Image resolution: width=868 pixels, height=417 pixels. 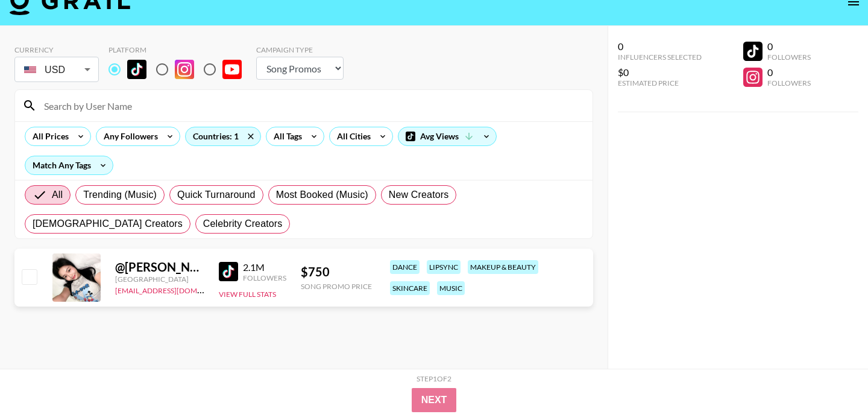 I want to click on div: skincare, so click(x=410, y=287).